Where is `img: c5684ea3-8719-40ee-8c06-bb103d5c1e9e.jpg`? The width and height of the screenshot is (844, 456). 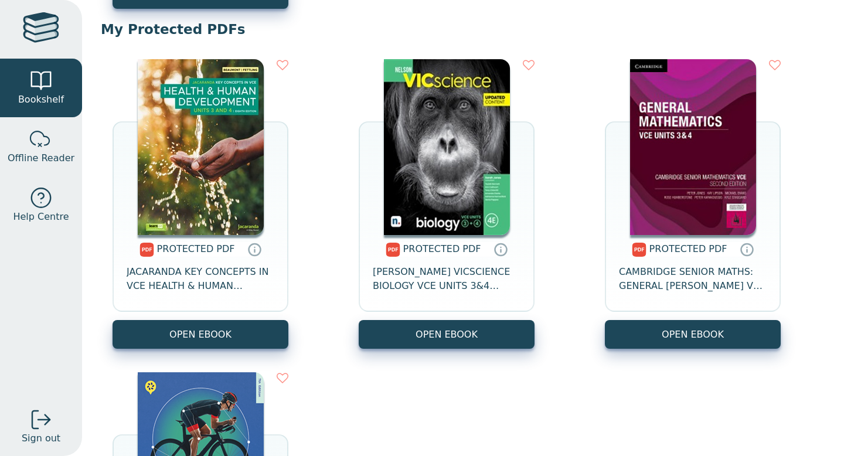
img: c5684ea3-8719-40ee-8c06-bb103d5c1e9e.jpg is located at coordinates (201, 147).